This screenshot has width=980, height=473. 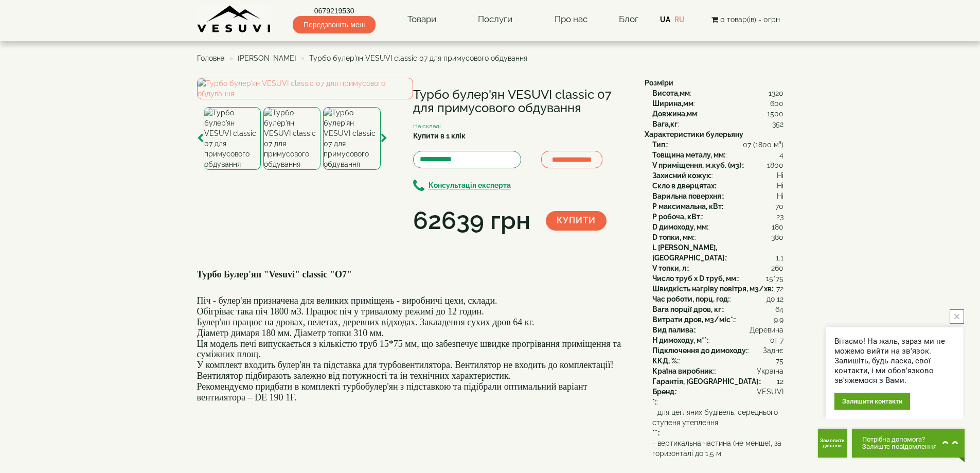 I want to click on font: Діаметр димаря 180 мм. Діаметр топки 310 мм., so click(x=291, y=333).